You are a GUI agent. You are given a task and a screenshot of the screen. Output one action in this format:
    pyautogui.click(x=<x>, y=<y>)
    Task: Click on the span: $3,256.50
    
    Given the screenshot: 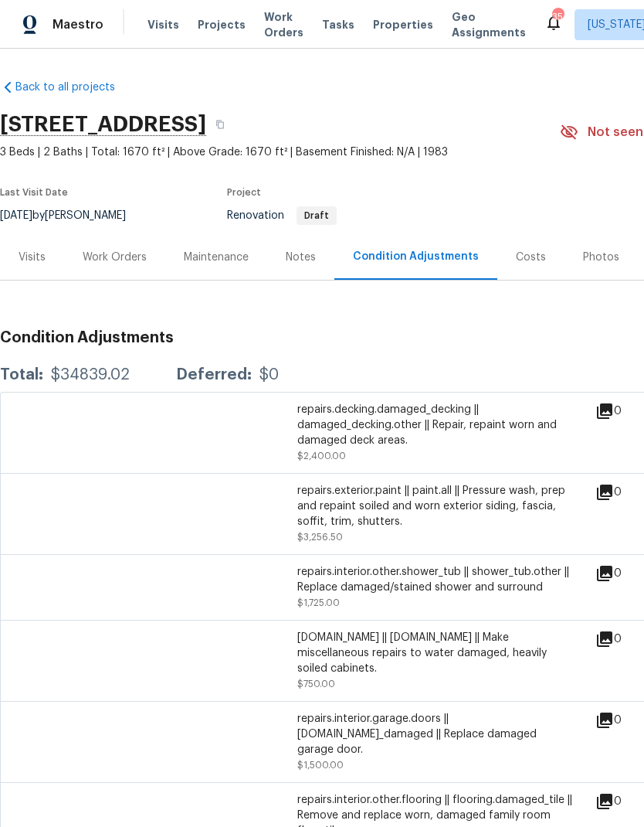 What is the action you would take?
    pyautogui.click(x=320, y=537)
    